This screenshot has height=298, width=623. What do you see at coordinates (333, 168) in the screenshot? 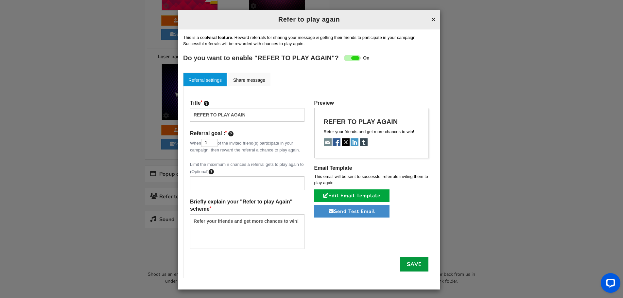
I see `label: Email Template` at bounding box center [333, 168].